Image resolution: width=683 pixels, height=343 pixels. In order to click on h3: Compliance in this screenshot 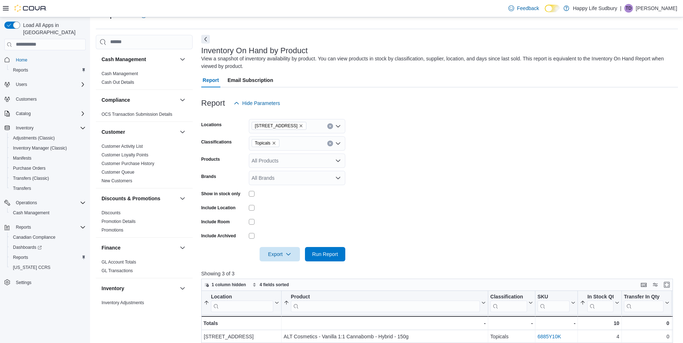, I will do `click(116, 100)`.